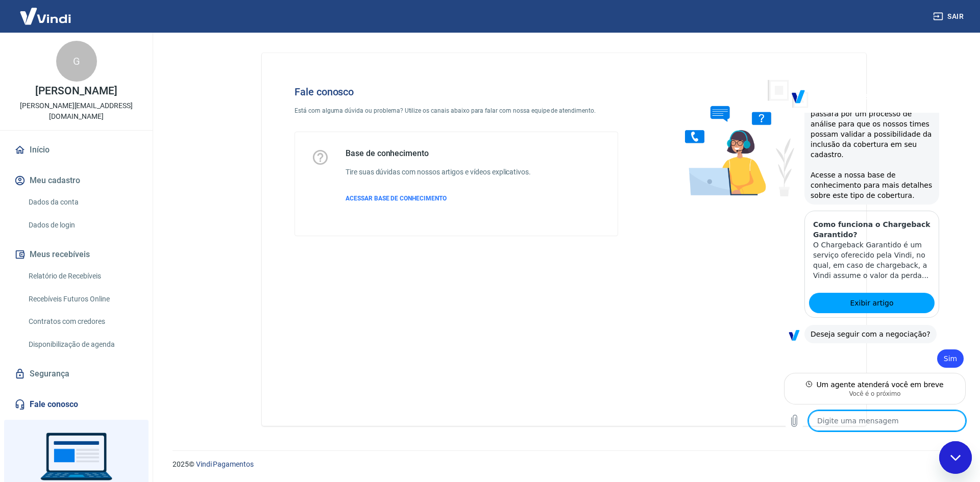  What do you see at coordinates (456, 92) in the screenshot?
I see `h4: Fale conosco` at bounding box center [456, 92].